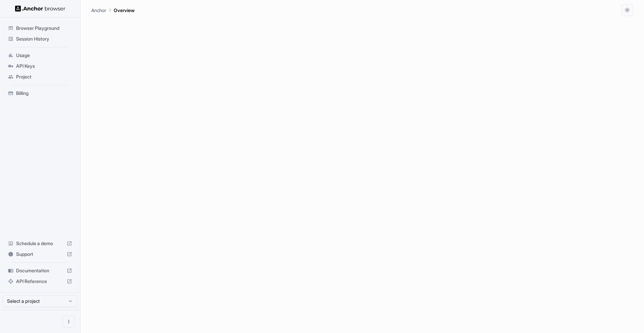 The width and height of the screenshot is (644, 333). What do you see at coordinates (44, 77) in the screenshot?
I see `span: Project` at bounding box center [44, 77].